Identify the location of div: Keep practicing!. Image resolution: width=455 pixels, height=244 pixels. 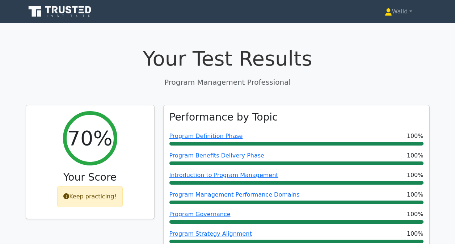
(90, 197).